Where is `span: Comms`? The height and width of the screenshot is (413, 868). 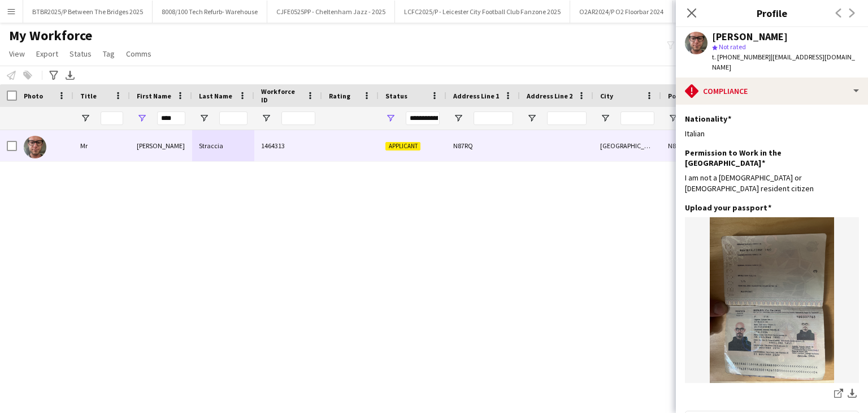
span: Comms is located at coordinates (139, 54).